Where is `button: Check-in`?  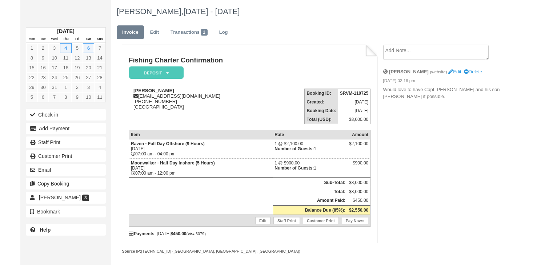
button: Check-in is located at coordinates (66, 115).